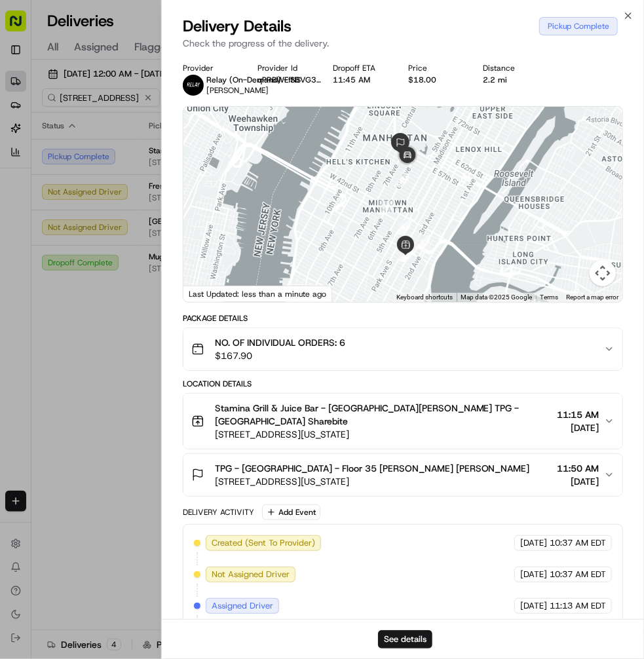 The height and width of the screenshot is (659, 644). I want to click on a: Terms (opens in new tab), so click(549, 297).